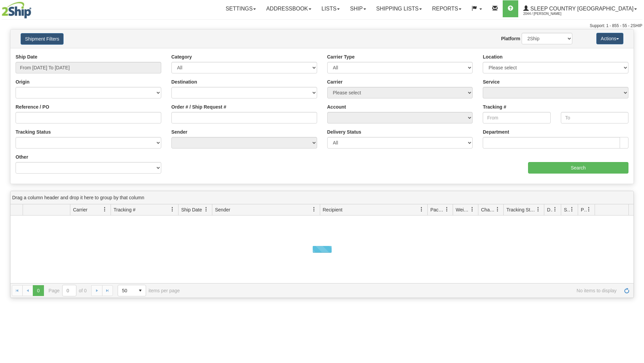 The image size is (644, 363). What do you see at coordinates (437, 210) in the screenshot?
I see `span: Packages` at bounding box center [437, 210].